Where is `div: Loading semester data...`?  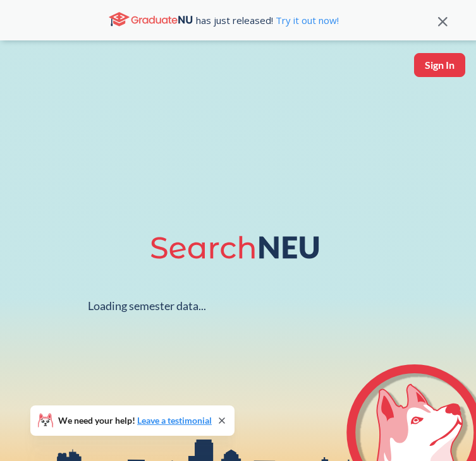 div: Loading semester data... is located at coordinates (146, 306).